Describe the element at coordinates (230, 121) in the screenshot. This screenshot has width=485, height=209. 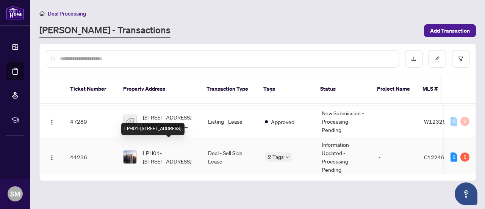
I see `td: Listing - Lease` at that location.